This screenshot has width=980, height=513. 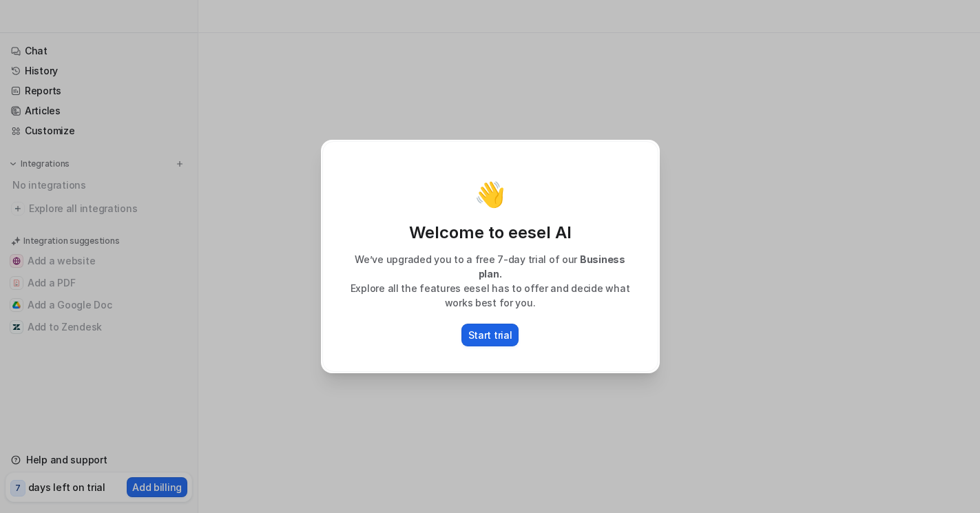 I want to click on button: Start trial, so click(x=490, y=335).